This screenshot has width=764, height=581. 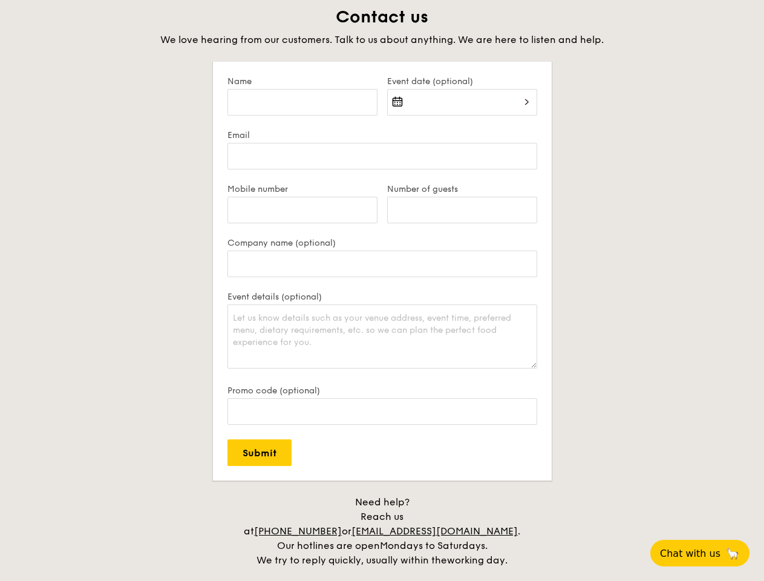 What do you see at coordinates (700, 553) in the screenshot?
I see `button: Chat with us🦙` at bounding box center [700, 553].